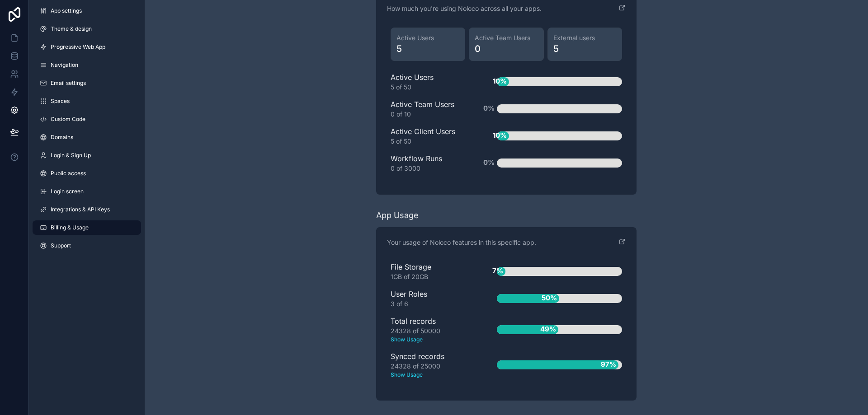 The height and width of the screenshot is (415, 868). I want to click on span: Theme & design, so click(71, 29).